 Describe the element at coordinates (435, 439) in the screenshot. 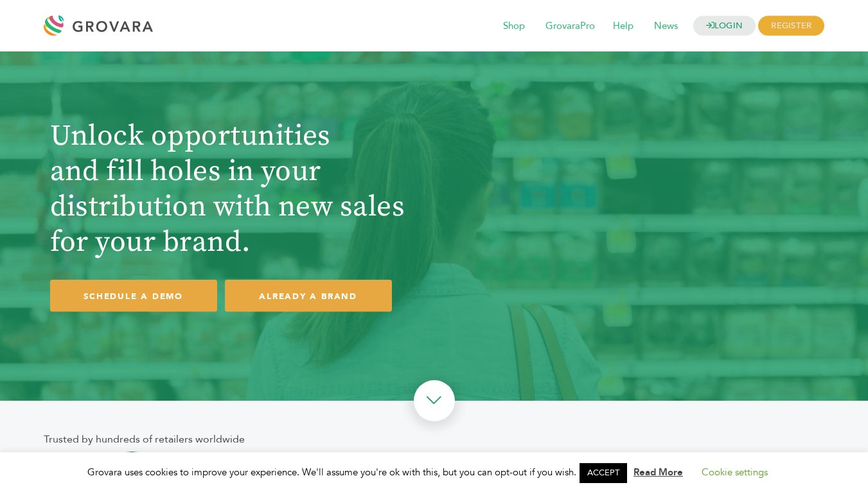

I see `div: Trusted by hundreds of retailers worldwide` at that location.